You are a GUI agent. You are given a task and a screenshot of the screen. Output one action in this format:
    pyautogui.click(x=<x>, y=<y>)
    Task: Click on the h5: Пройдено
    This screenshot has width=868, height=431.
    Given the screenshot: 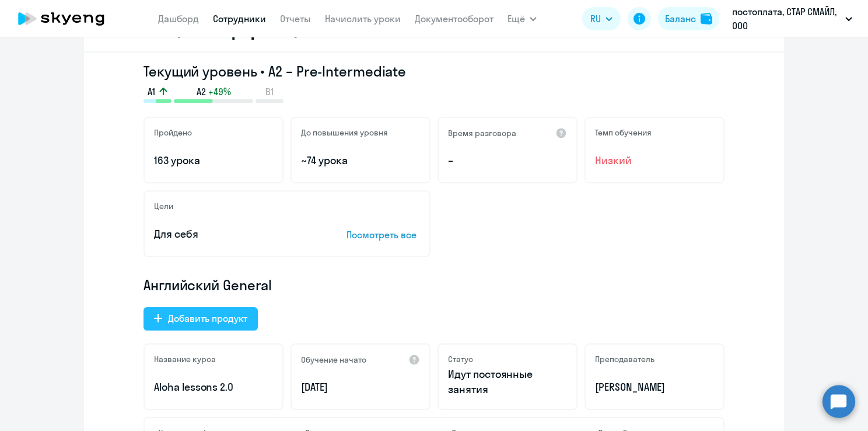 What is the action you would take?
    pyautogui.click(x=173, y=132)
    